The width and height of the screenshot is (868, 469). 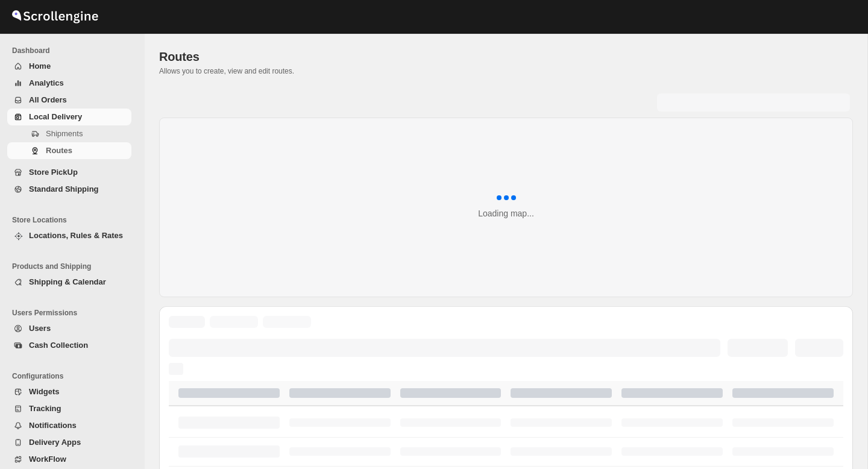 What do you see at coordinates (46, 83) in the screenshot?
I see `span: Analytics` at bounding box center [46, 83].